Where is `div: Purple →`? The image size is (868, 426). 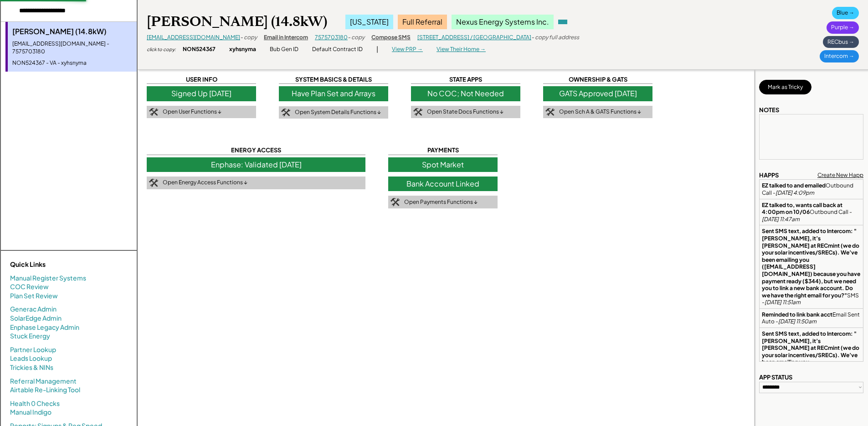 div: Purple → is located at coordinates (843, 27).